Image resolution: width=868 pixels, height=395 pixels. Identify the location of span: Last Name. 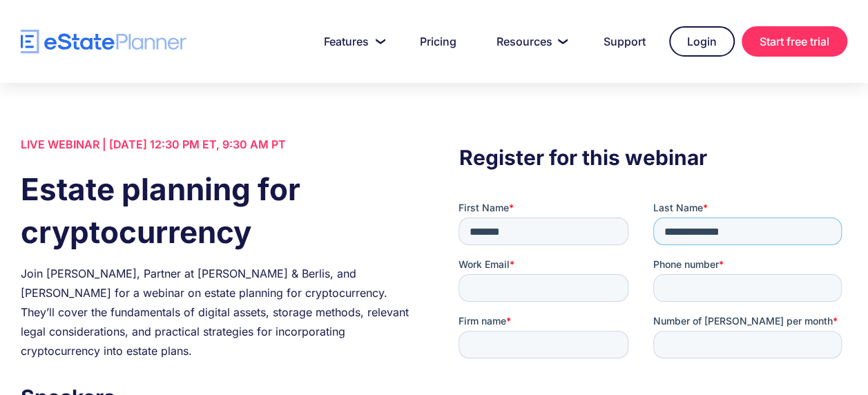
(220, 6).